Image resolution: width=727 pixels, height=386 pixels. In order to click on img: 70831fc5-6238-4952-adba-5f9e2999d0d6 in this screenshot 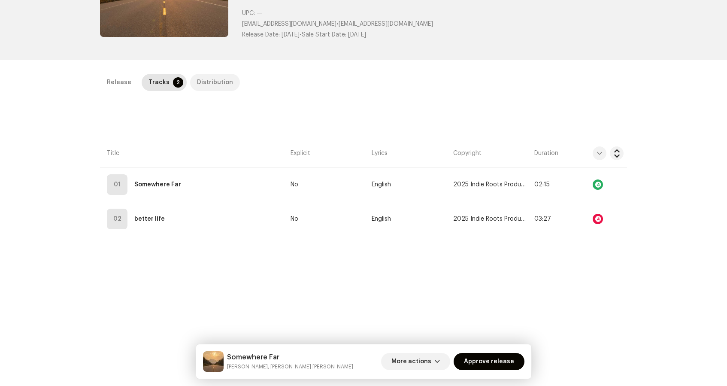, I will do `click(213, 362)`.